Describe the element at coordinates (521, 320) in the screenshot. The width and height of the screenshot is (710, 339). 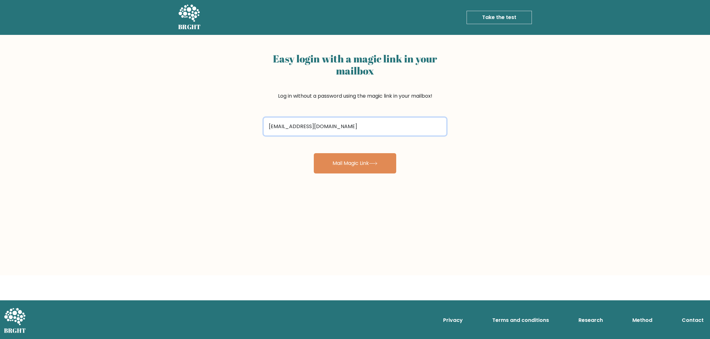
I see `a: Terms and conditions` at that location.